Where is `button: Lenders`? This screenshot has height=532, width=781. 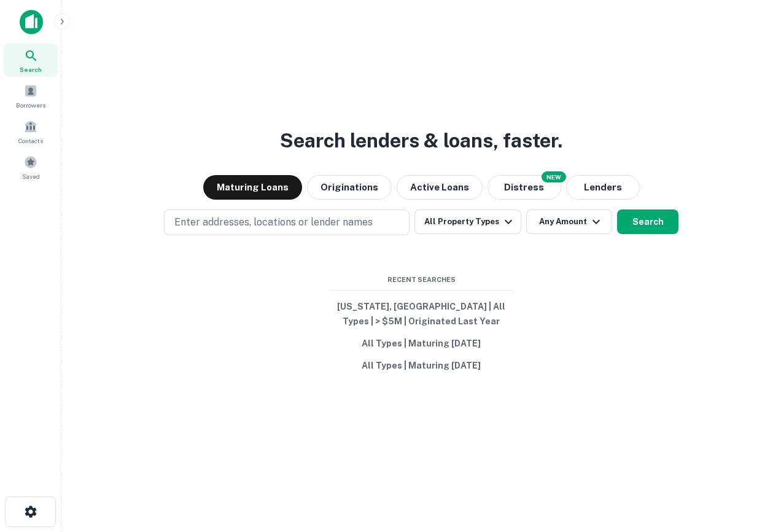
button: Lenders is located at coordinates (603, 187).